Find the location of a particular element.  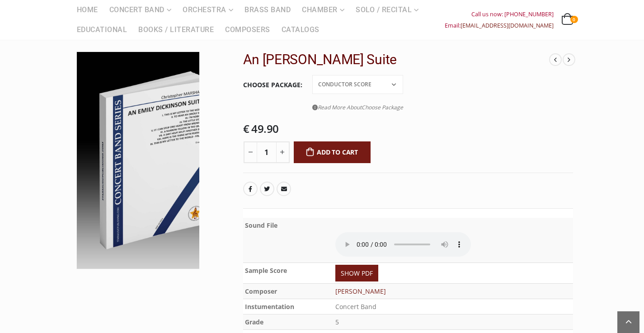

a: Email is located at coordinates (284, 189).